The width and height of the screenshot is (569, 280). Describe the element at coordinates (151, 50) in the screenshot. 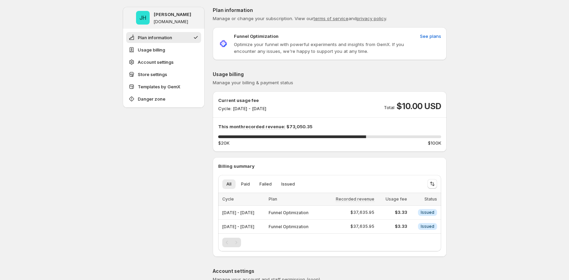

I see `span: Usage billing` at that location.